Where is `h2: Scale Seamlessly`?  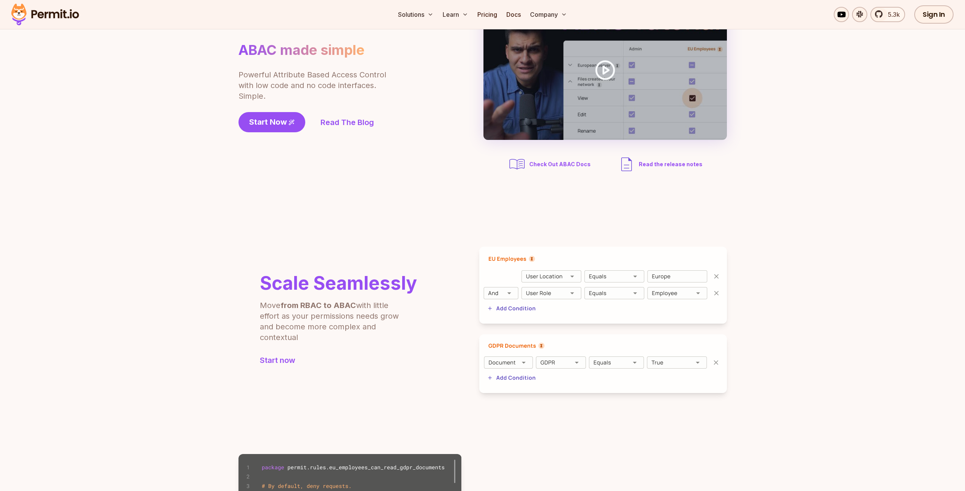 h2: Scale Seamlessly is located at coordinates (338, 283).